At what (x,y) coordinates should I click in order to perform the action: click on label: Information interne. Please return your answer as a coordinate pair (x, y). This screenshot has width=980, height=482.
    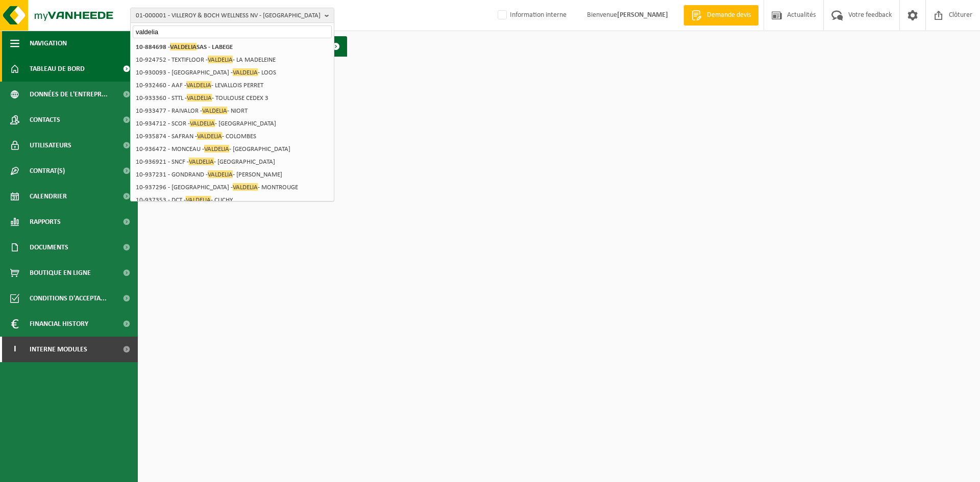
    Looking at the image, I should click on (531, 15).